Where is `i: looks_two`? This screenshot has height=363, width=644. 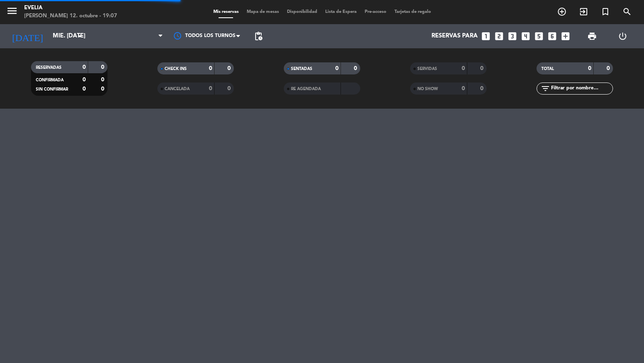 i: looks_two is located at coordinates (500, 36).